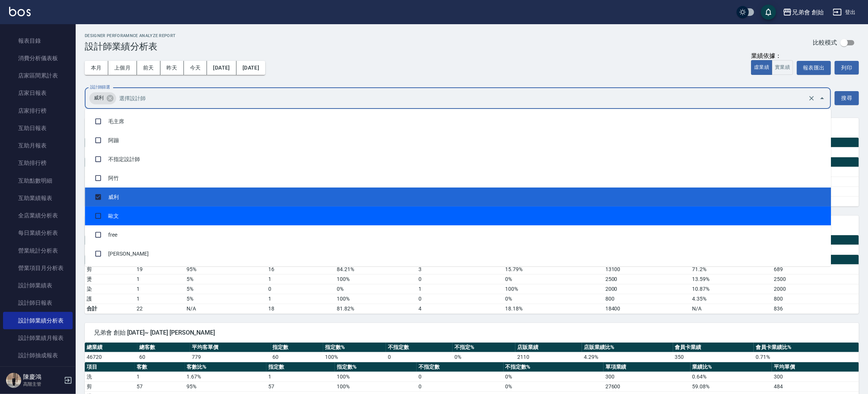  Describe the element at coordinates (100, 87) in the screenshot. I see `label: 設計師篩選` at that location.